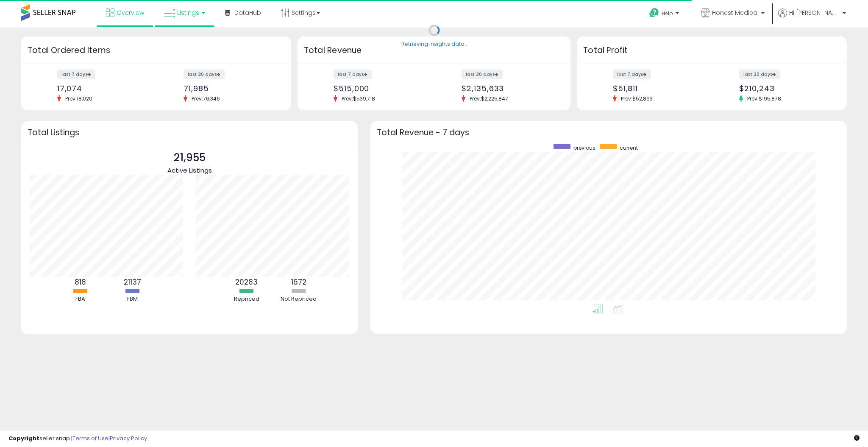 This screenshot has height=447, width=868. What do you see at coordinates (665, 15) in the screenshot?
I see `a: Help` at bounding box center [665, 15].